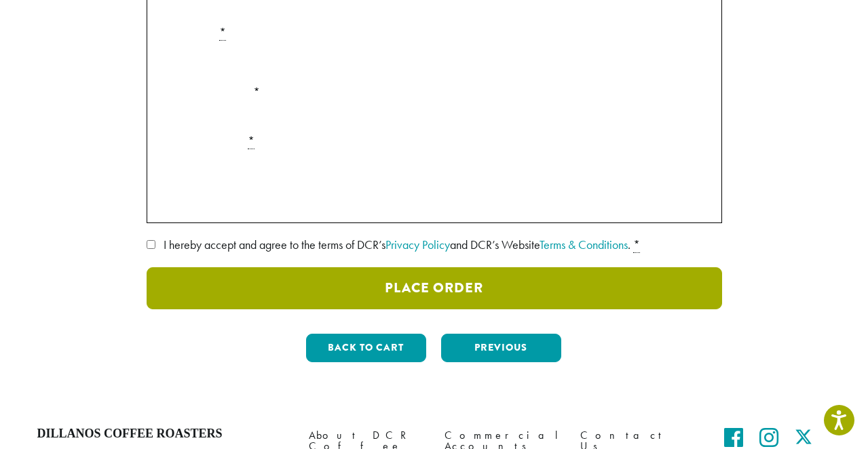 This screenshot has width=868, height=449. What do you see at coordinates (417, 244) in the screenshot?
I see `a: Privacy Policy` at bounding box center [417, 244].